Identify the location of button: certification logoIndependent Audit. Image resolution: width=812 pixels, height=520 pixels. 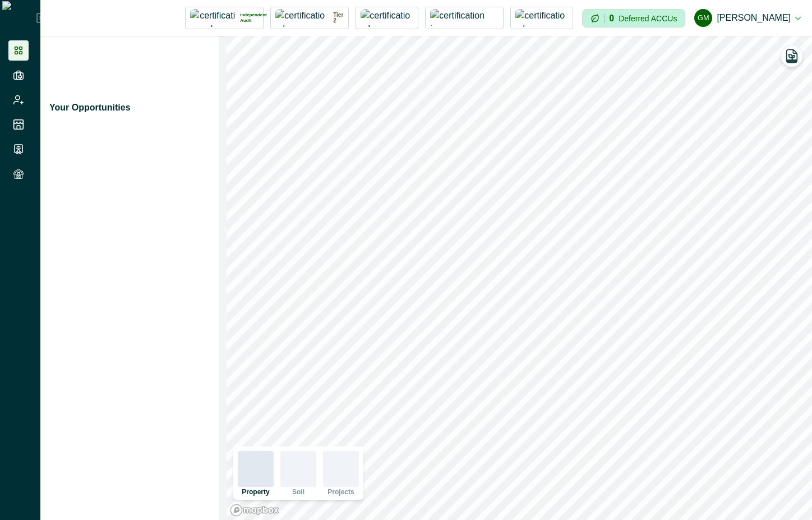
(224, 18).